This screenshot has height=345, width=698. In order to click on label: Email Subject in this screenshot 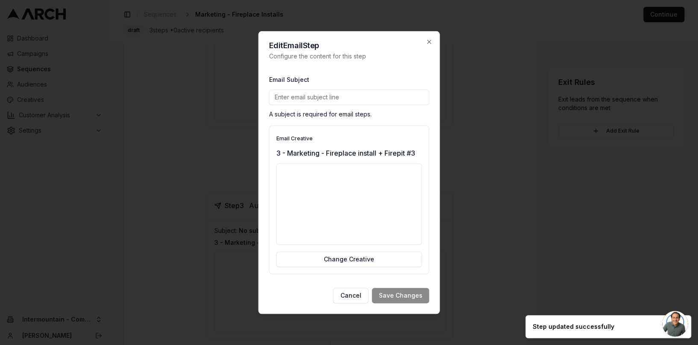, I will do `click(289, 79)`.